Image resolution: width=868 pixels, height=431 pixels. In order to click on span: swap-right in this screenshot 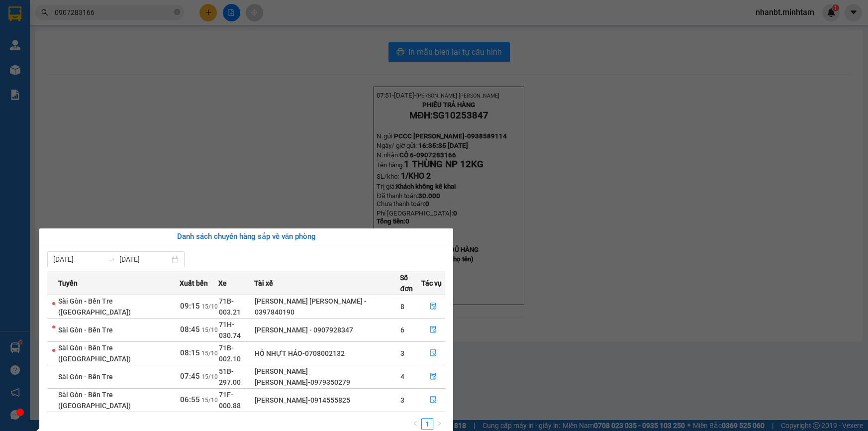, I will do `click(112, 259)`.